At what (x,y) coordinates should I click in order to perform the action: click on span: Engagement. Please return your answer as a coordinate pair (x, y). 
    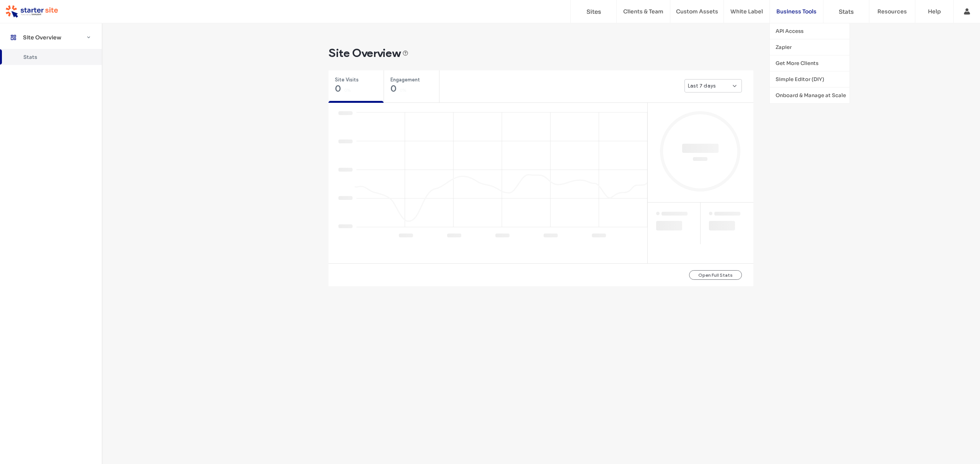
    Looking at the image, I should click on (409, 80).